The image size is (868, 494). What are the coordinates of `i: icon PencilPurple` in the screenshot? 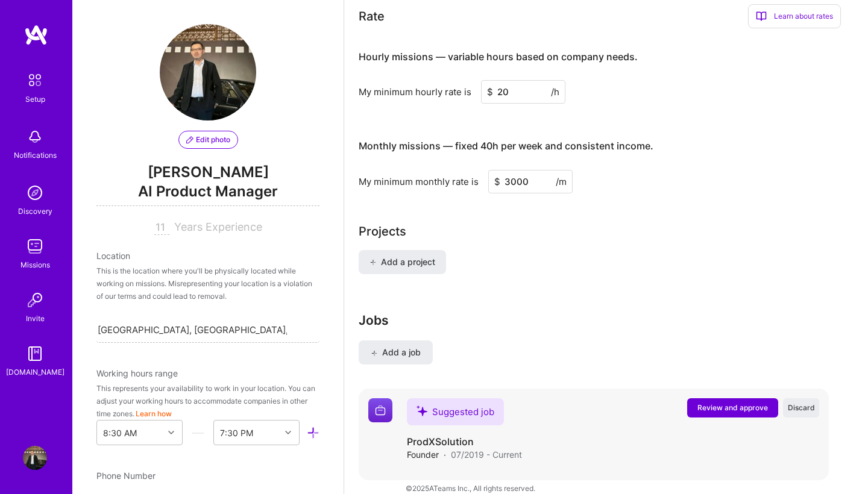 It's located at (190, 140).